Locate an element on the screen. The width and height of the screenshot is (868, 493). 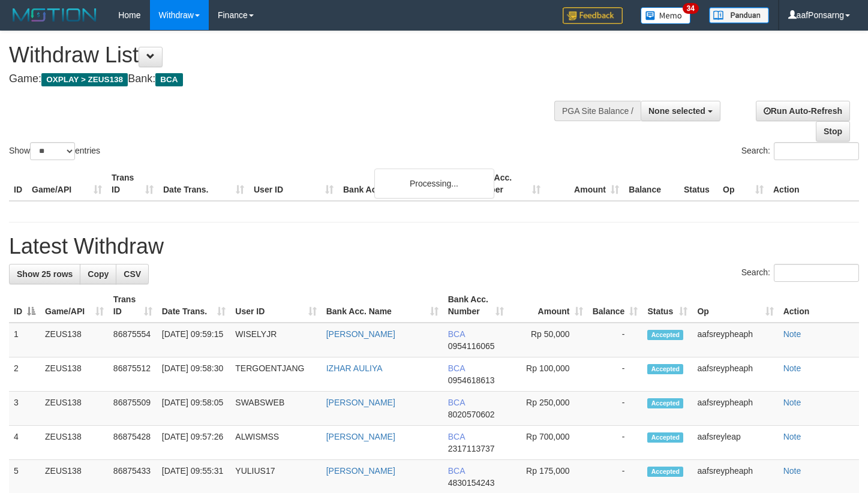
td: 2 is located at coordinates (24, 375).